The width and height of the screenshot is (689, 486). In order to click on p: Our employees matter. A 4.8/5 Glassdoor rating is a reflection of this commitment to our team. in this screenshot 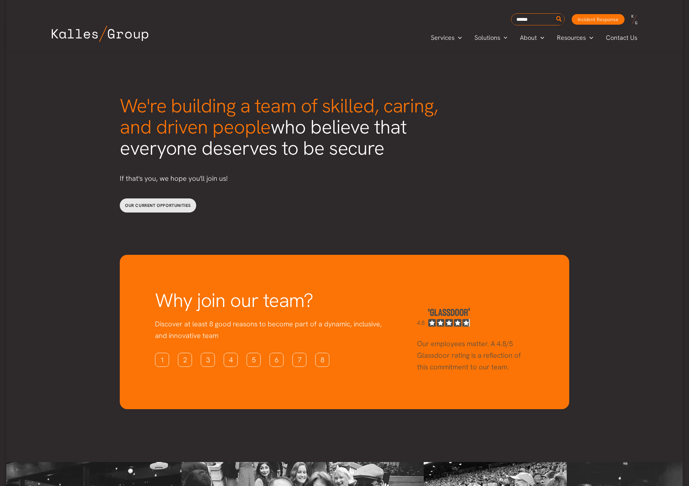, I will do `click(474, 355)`.